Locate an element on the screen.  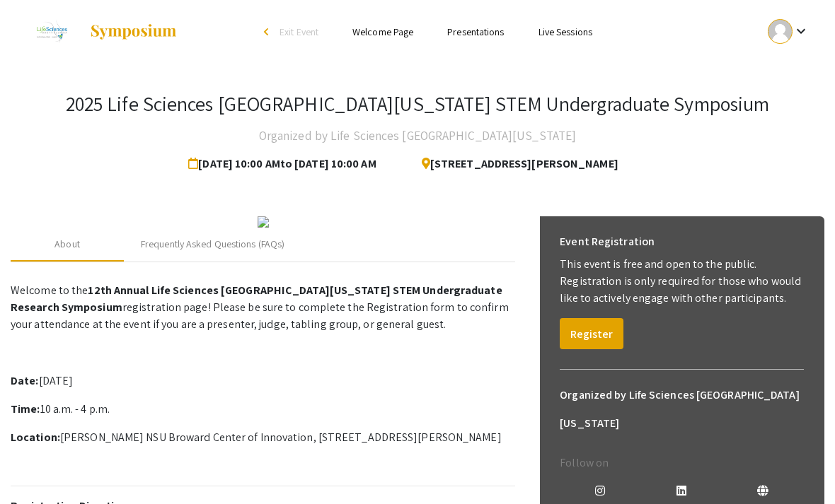
p: 10 a.m. - 4 p.m. is located at coordinates (262, 410).